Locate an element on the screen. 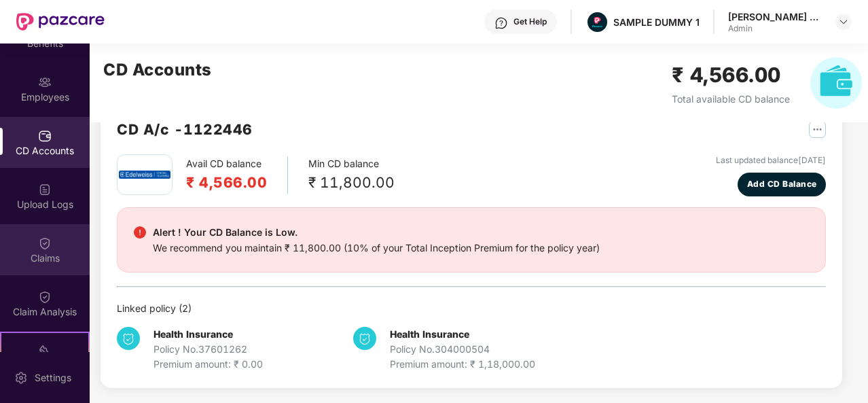  div: Alert ! Your CD Balance is Low. is located at coordinates (376, 232).